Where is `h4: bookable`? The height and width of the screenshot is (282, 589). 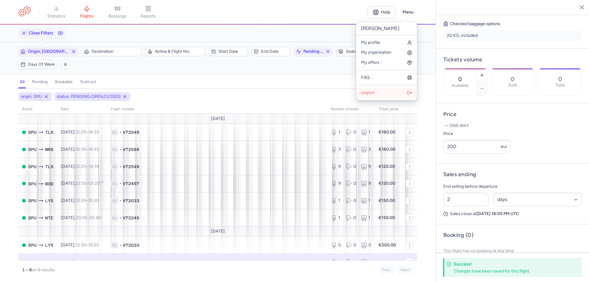
h4: bookable is located at coordinates (64, 82).